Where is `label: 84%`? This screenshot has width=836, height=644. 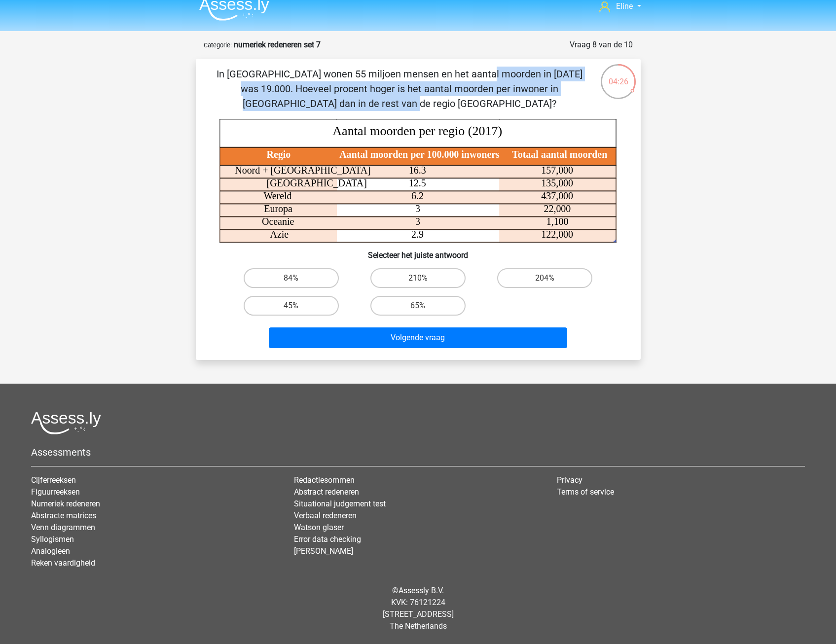
label: 84% is located at coordinates (291, 278).